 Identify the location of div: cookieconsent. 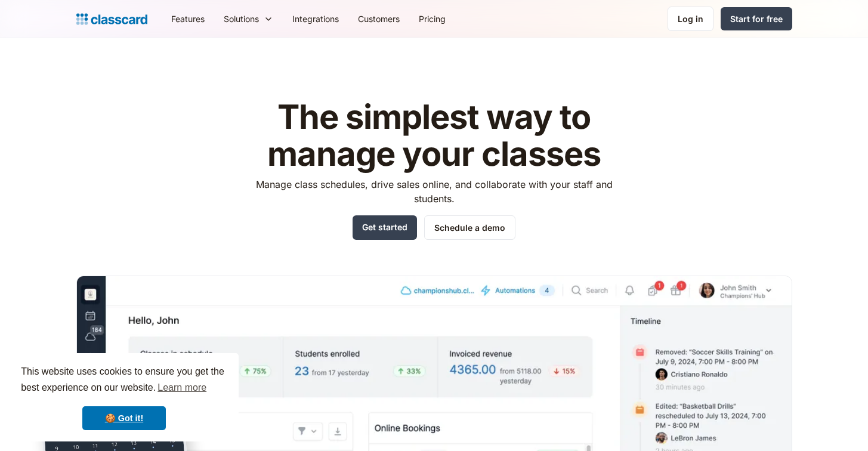
(124, 397).